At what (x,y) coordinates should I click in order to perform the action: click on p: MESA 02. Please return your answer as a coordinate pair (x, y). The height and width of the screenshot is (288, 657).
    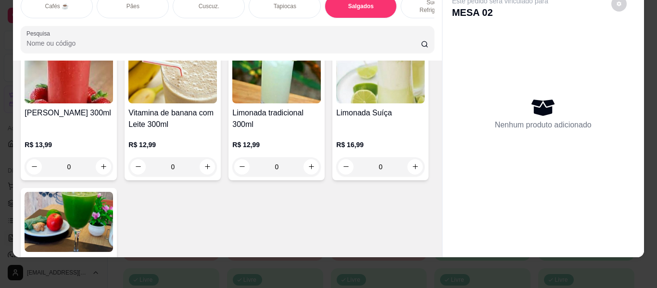
    Looking at the image, I should click on (500, 12).